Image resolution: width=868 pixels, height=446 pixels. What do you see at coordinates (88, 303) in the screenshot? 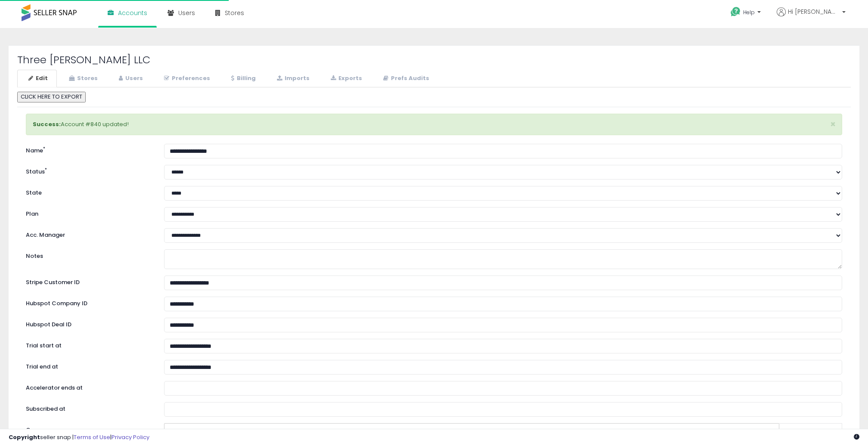
I see `label: Hubspot Company ID` at bounding box center [88, 303].